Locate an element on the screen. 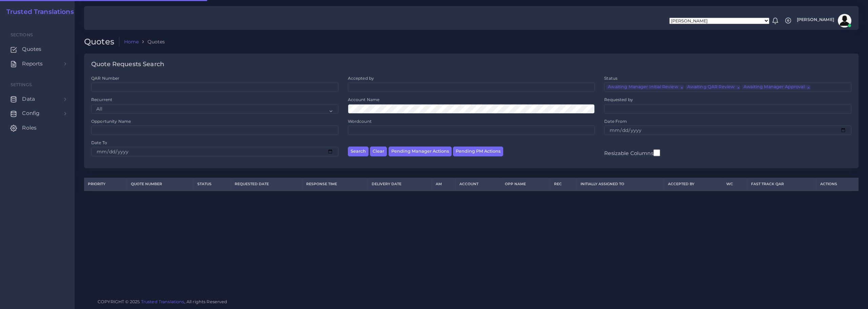 This screenshot has width=868, height=309. th: Requested Date is located at coordinates (267, 184).